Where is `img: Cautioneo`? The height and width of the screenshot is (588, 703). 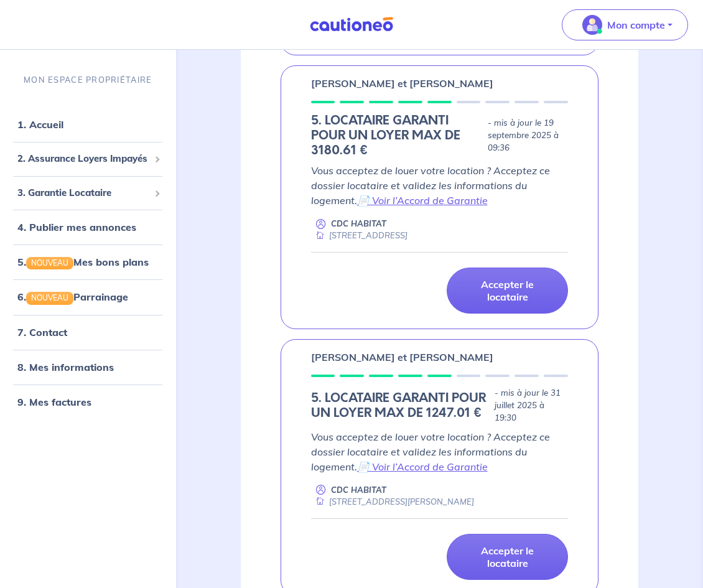
img: Cautioneo is located at coordinates (352, 24).